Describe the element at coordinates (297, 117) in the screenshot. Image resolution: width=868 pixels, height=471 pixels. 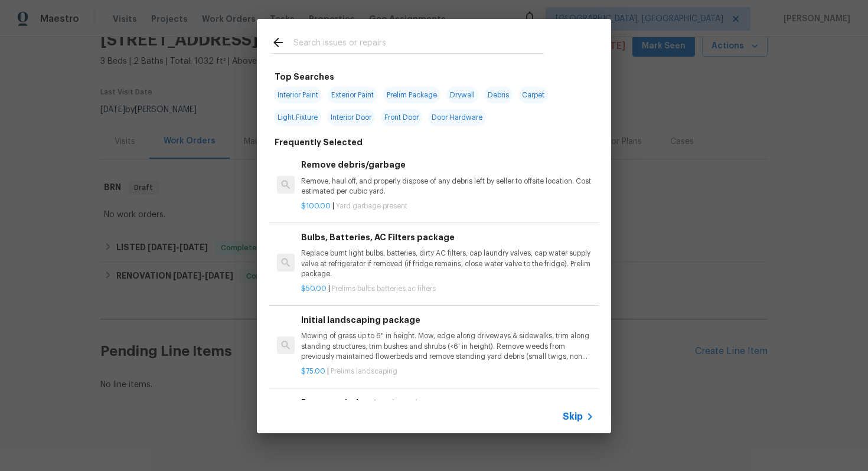
I see `span: Light Fixture` at that location.